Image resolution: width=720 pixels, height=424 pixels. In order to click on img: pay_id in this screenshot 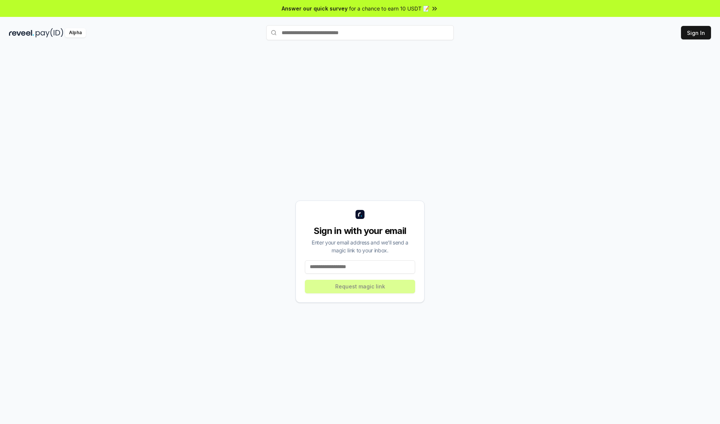, I will do `click(50, 33)`.